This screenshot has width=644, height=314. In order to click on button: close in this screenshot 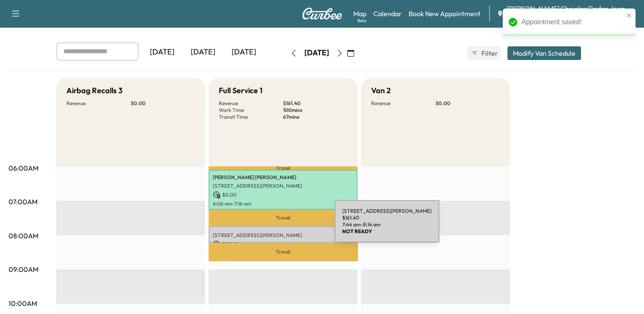, I will do `click(630, 16)`.